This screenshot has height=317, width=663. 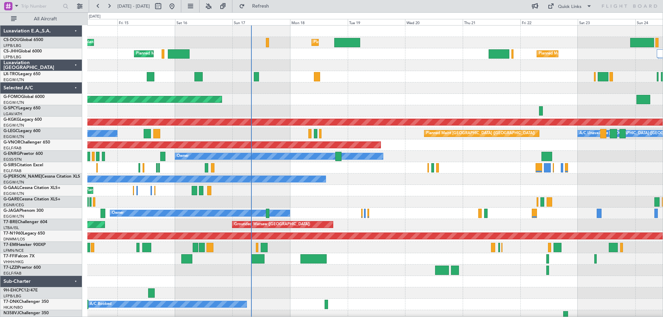 What do you see at coordinates (319, 22) in the screenshot?
I see `div: Mon 18` at bounding box center [319, 22].